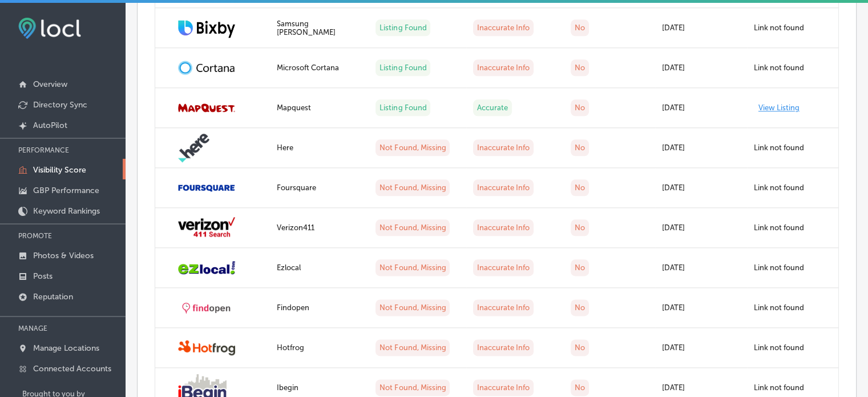 The image size is (868, 397). I want to click on img: mapquest.png, so click(206, 107).